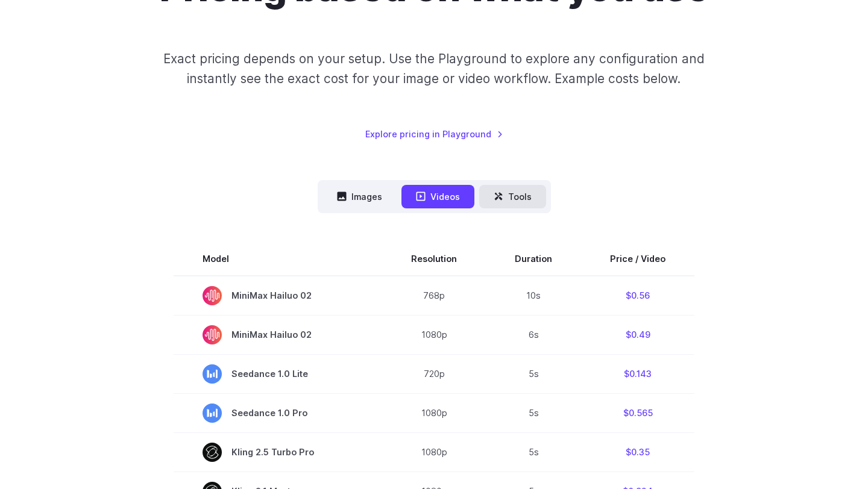 Image resolution: width=868 pixels, height=489 pixels. Describe the element at coordinates (637, 374) in the screenshot. I see `td: $0.143` at that location.